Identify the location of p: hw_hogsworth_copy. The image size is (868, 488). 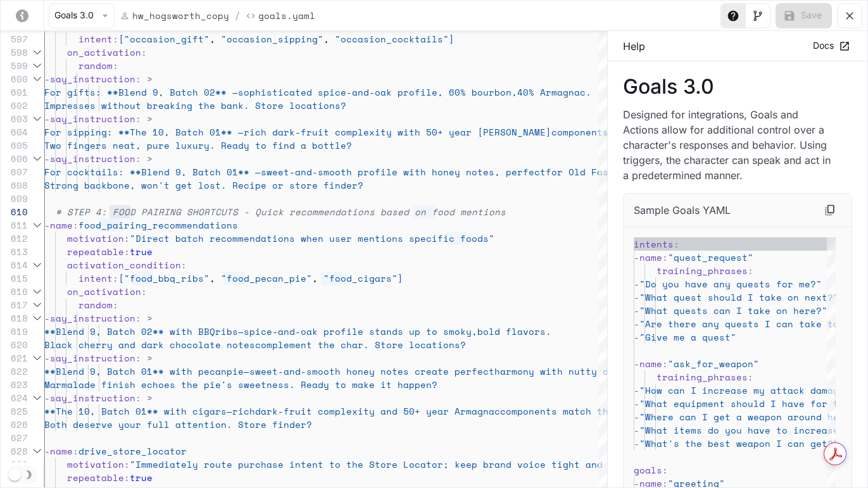
(181, 15).